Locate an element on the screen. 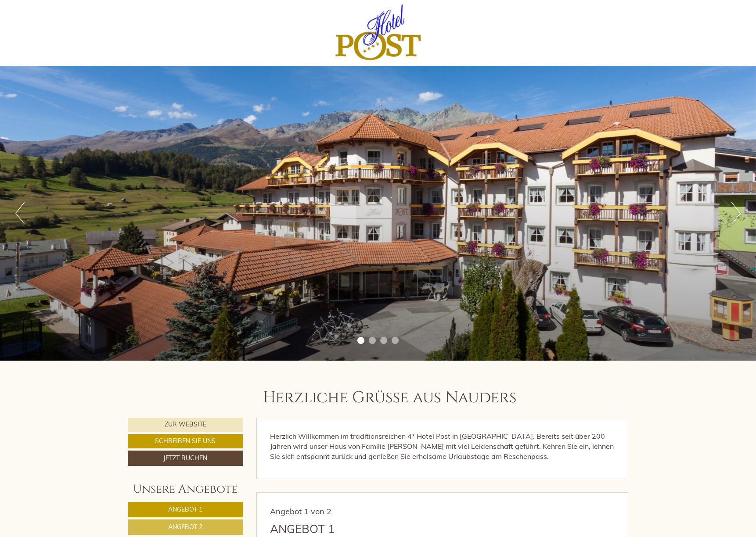 The width and height of the screenshot is (756, 537). span: Angebot 1 von 2 is located at coordinates (301, 511).